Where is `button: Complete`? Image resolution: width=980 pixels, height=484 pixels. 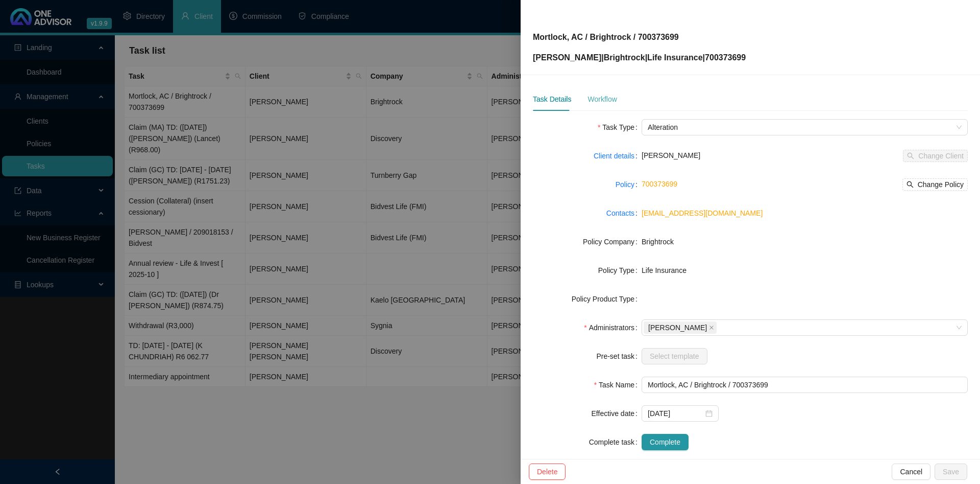
button: Complete is located at coordinates (665, 442).